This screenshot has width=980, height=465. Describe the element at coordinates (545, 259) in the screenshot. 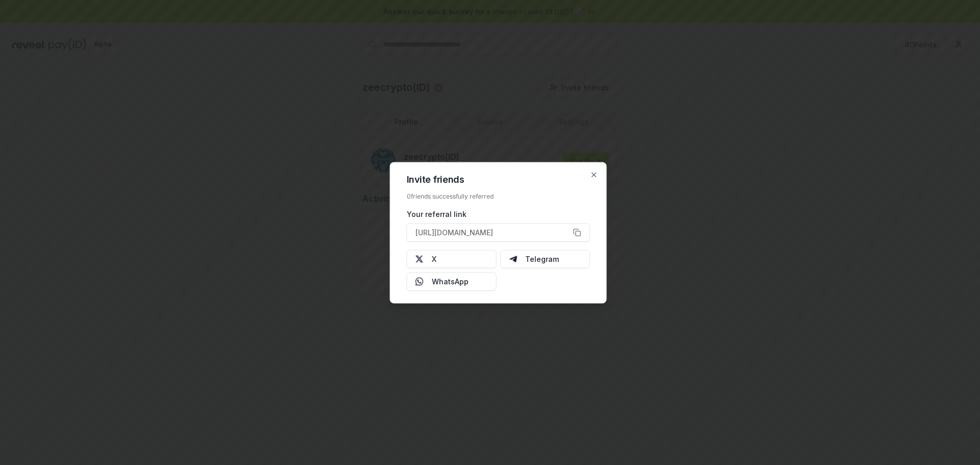

I see `button: Telegram` at that location.